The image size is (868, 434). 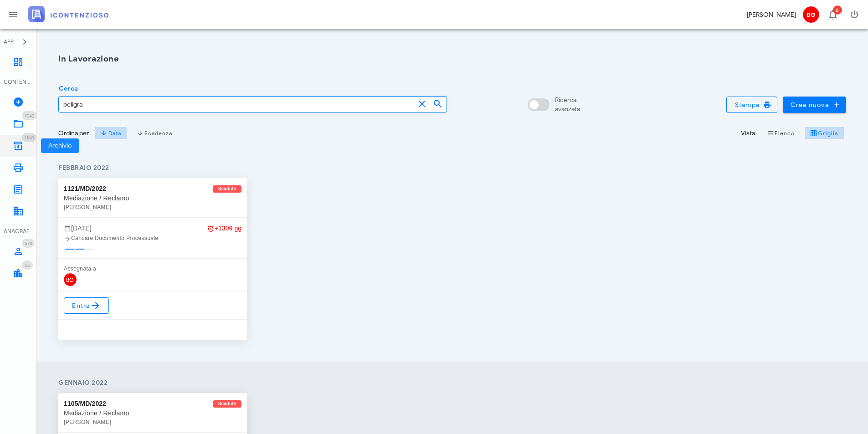 What do you see at coordinates (28, 243) in the screenshot?
I see `span: 573` at bounding box center [28, 243].